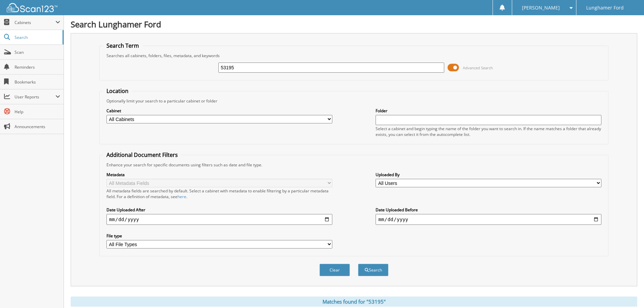 The width and height of the screenshot is (644, 308). What do you see at coordinates (478, 68) in the screenshot?
I see `span: Advanced Search` at bounding box center [478, 68].